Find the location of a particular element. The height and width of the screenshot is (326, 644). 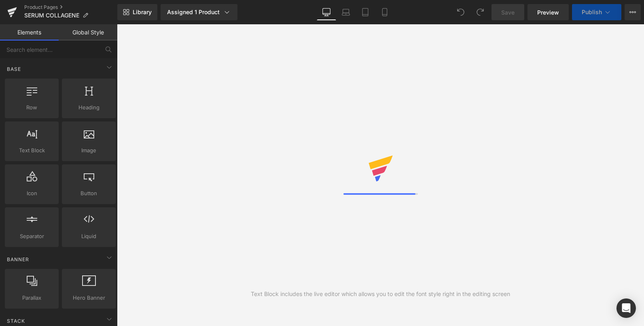

span: Button is located at coordinates (88, 193).